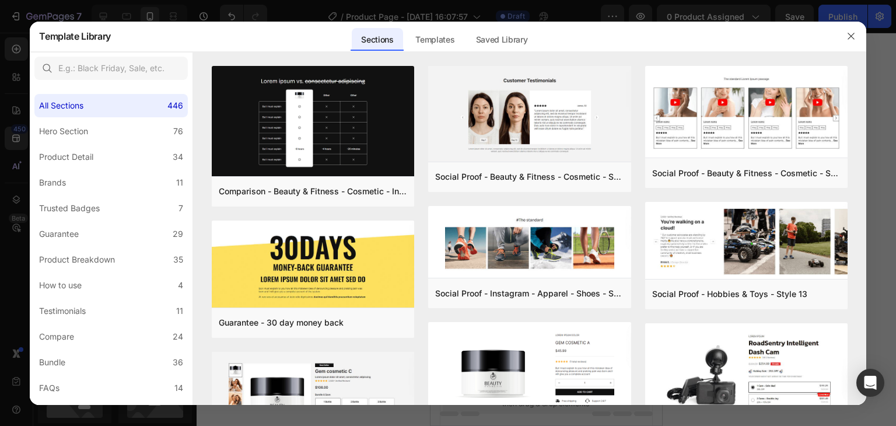 The image size is (896, 426). Describe the element at coordinates (69, 208) in the screenshot. I see `div: Trusted Badges` at that location.